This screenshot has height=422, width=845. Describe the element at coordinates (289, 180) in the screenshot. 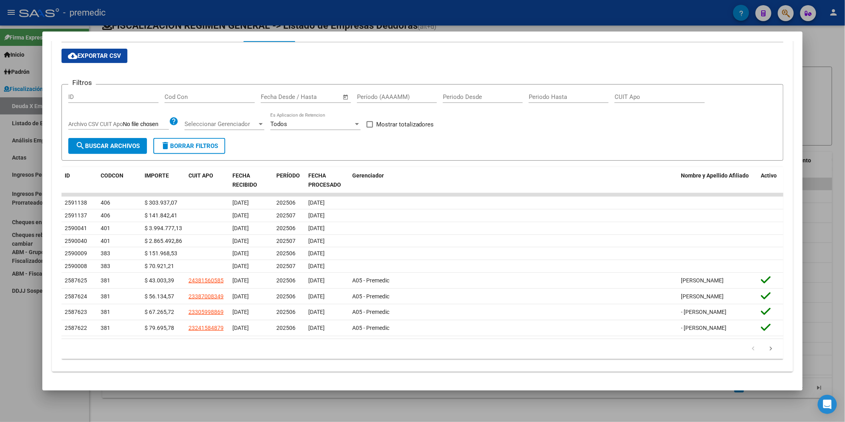

I see `datatable-header-cell: PERÍODO` at that location.